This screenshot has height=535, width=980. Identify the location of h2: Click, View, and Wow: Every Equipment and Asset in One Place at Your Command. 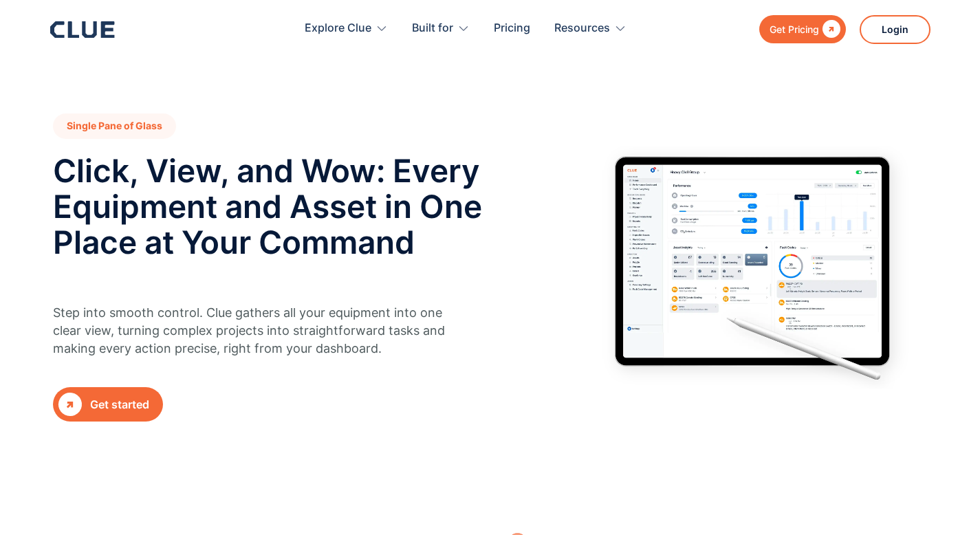
(274, 206).